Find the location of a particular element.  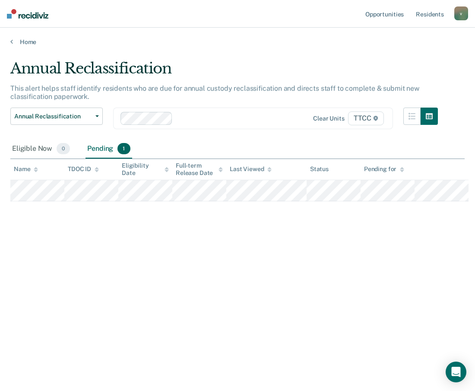

div: Open Intercom Messenger is located at coordinates (456, 372).